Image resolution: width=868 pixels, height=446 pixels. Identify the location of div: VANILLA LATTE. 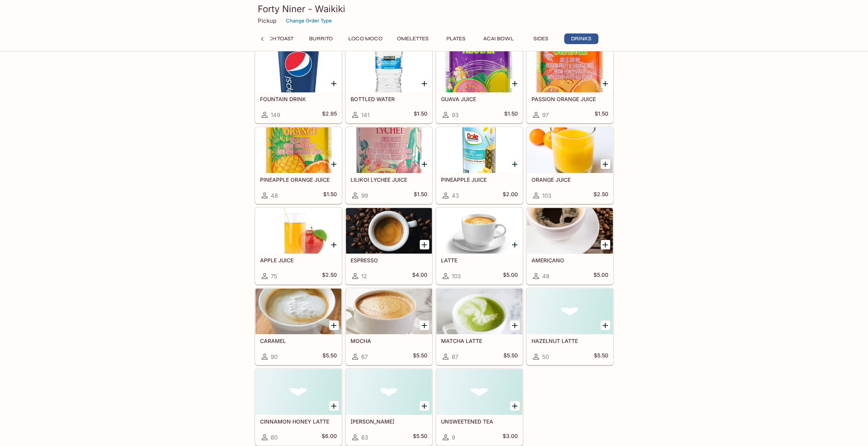
(389, 392).